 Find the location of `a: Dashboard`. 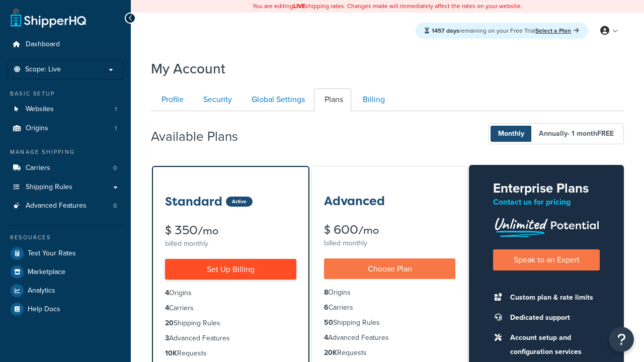

a: Dashboard is located at coordinates (65, 44).